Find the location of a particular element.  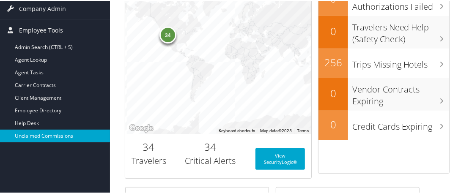

a: 0Vendor Contracts Expiring is located at coordinates (384, 93).